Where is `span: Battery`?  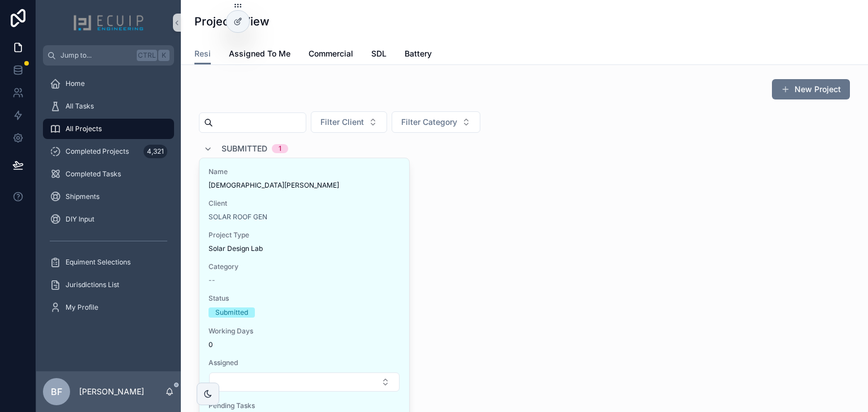
span: Battery is located at coordinates (418, 54).